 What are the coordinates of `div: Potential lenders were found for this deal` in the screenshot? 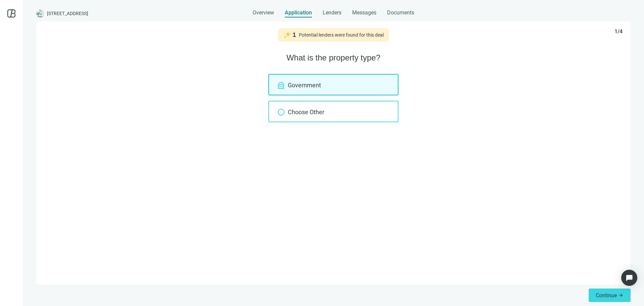 It's located at (341, 35).